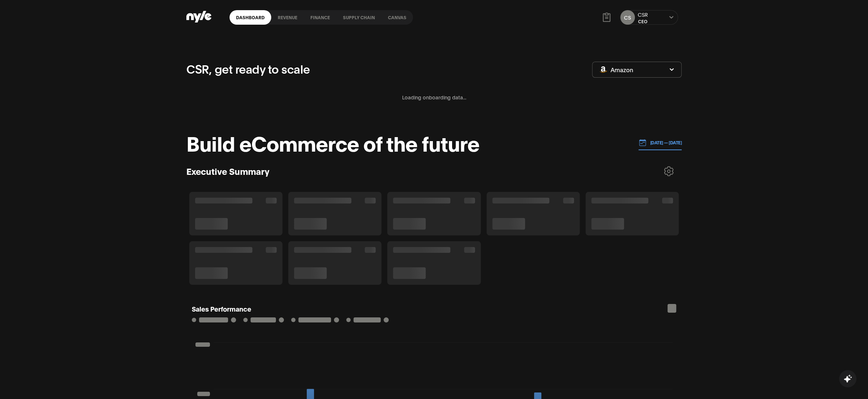 The image size is (868, 399). What do you see at coordinates (333, 143) in the screenshot?
I see `h1: Build eCommerce of the future` at bounding box center [333, 143].